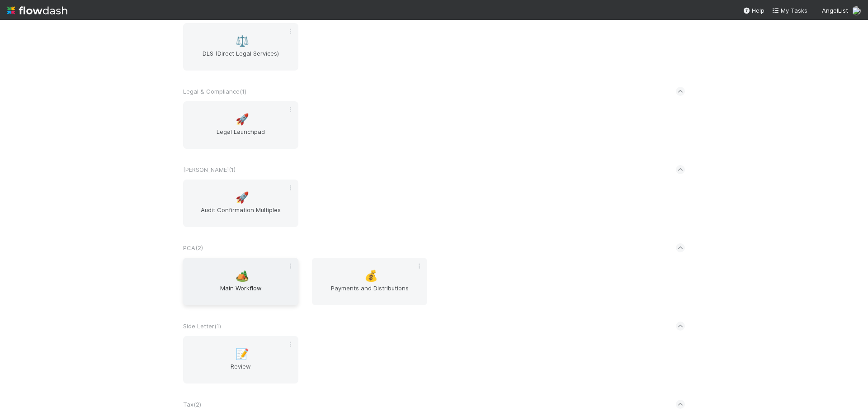 This screenshot has width=868, height=412. I want to click on span: PCA ( 2 ), so click(193, 247).